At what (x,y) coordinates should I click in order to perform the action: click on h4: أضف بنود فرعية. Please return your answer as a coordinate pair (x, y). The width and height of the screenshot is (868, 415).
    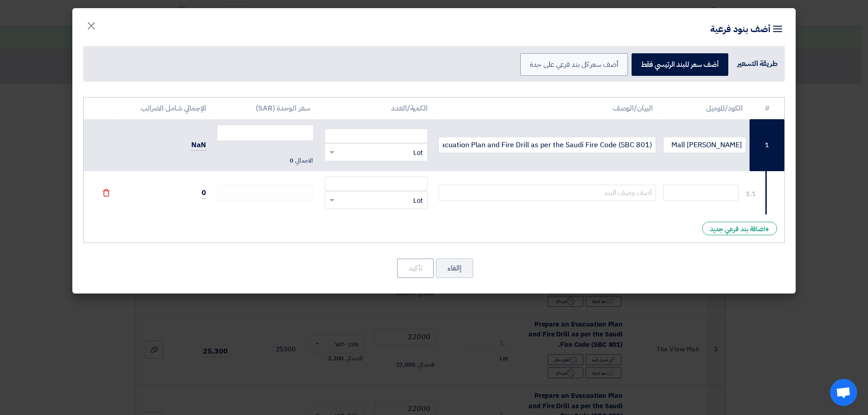
    Looking at the image, I should click on (747, 29).